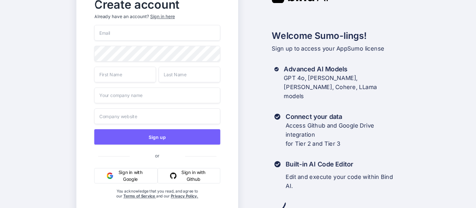 The image size is (476, 208). I want to click on h3: Connect your data, so click(343, 116).